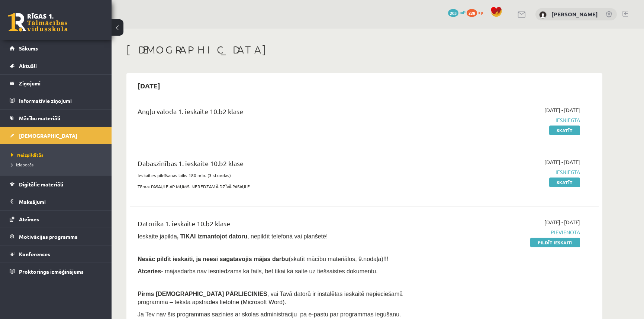  What do you see at coordinates (56, 184) in the screenshot?
I see `a: Digitālie materiāli` at bounding box center [56, 184].